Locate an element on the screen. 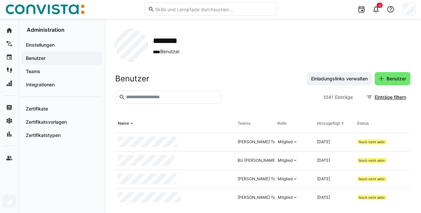 The height and width of the screenshot is (213, 421). span: Einladungslinks verwalten is located at coordinates (339, 79).